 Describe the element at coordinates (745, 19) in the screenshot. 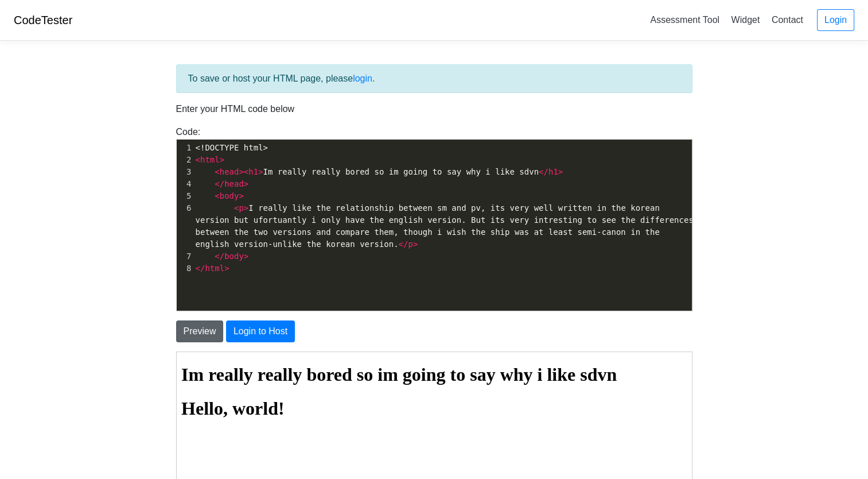

I see `a: Widget` at that location.